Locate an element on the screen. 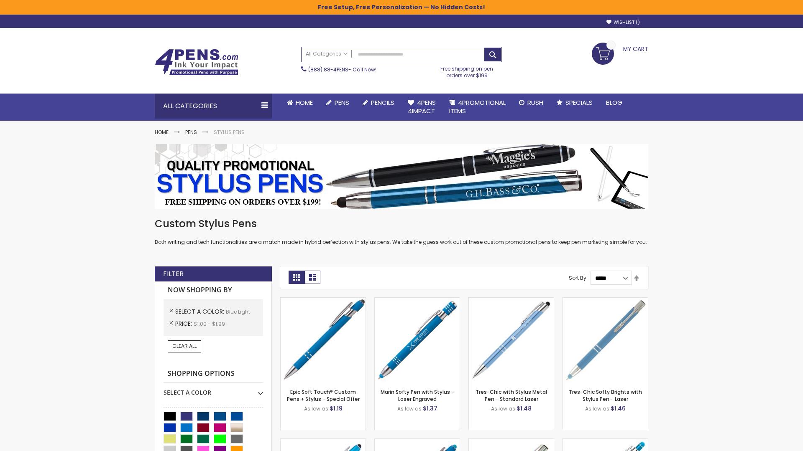 The image size is (803, 451). strong: Shopping Options is located at coordinates (213, 374).